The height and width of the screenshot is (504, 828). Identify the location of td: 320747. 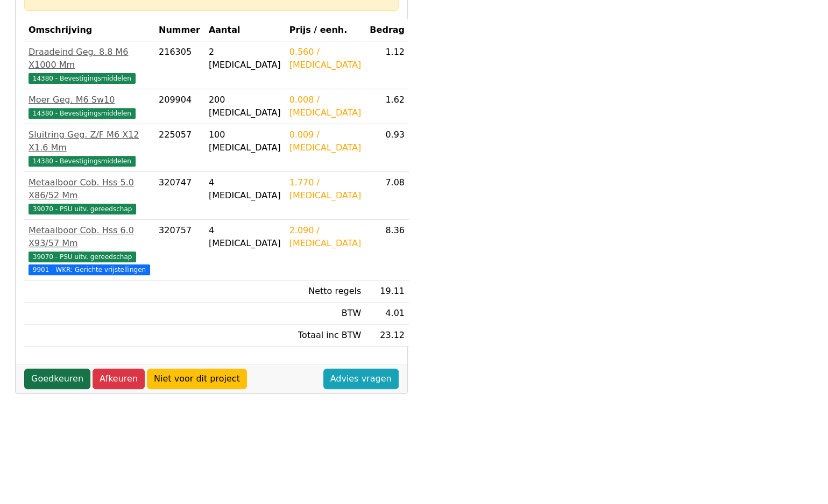
(179, 196).